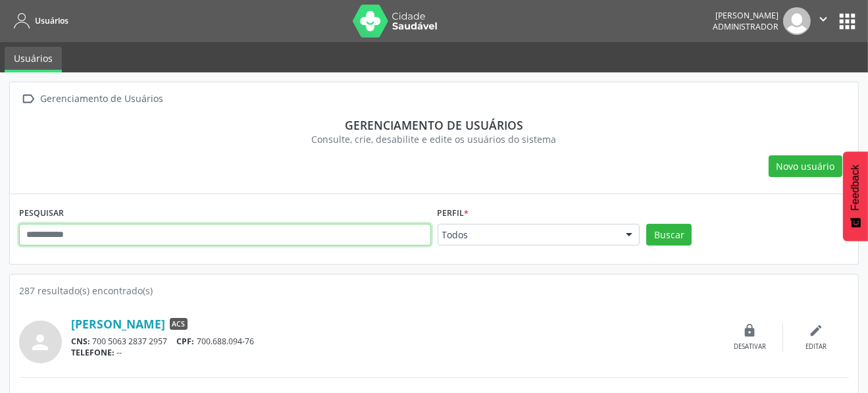  What do you see at coordinates (434, 139) in the screenshot?
I see `div: Consulte, crie, desabilite e edite os usuários do sistema` at bounding box center [434, 139].